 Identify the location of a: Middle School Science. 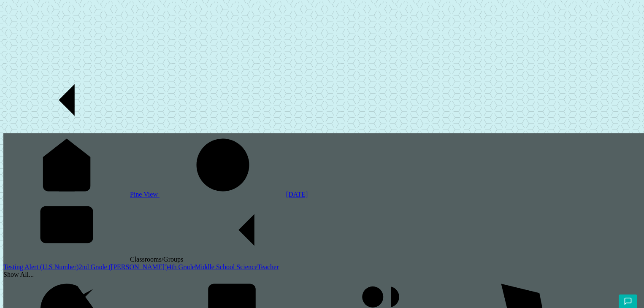
(226, 266).